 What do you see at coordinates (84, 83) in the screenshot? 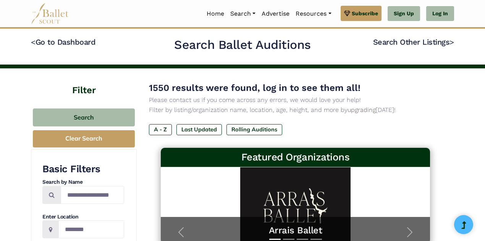
I see `h4: Filter` at bounding box center [84, 83].